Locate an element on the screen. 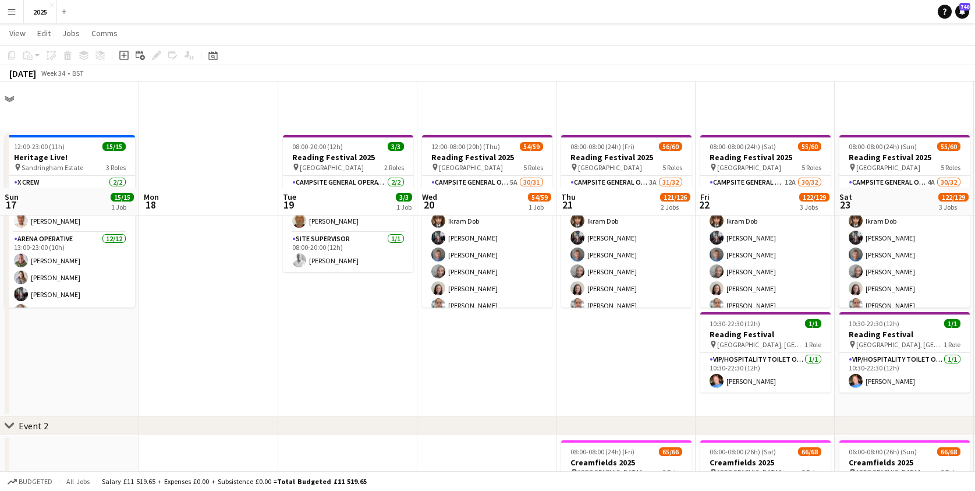  span: 08:00-08:00 (24h) (Sat) is located at coordinates (743, 146).